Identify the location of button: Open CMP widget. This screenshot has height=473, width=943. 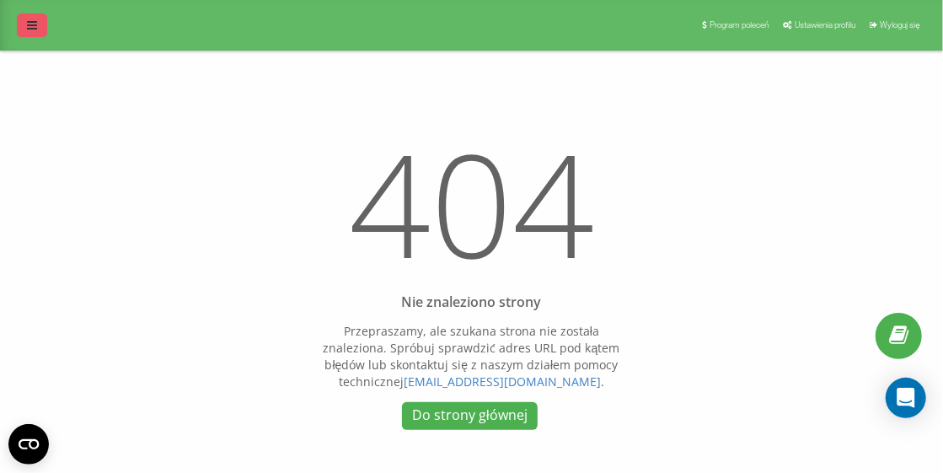
(29, 444).